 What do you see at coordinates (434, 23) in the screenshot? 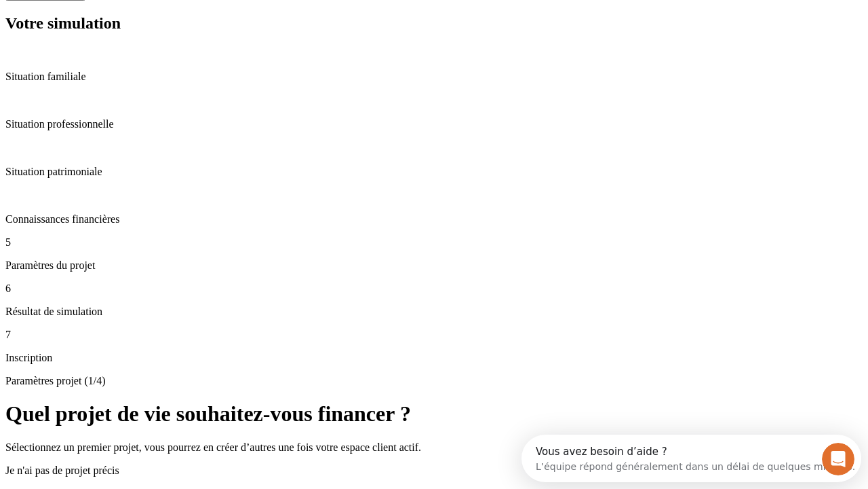
I see `h2: Votre simulation` at bounding box center [434, 23].